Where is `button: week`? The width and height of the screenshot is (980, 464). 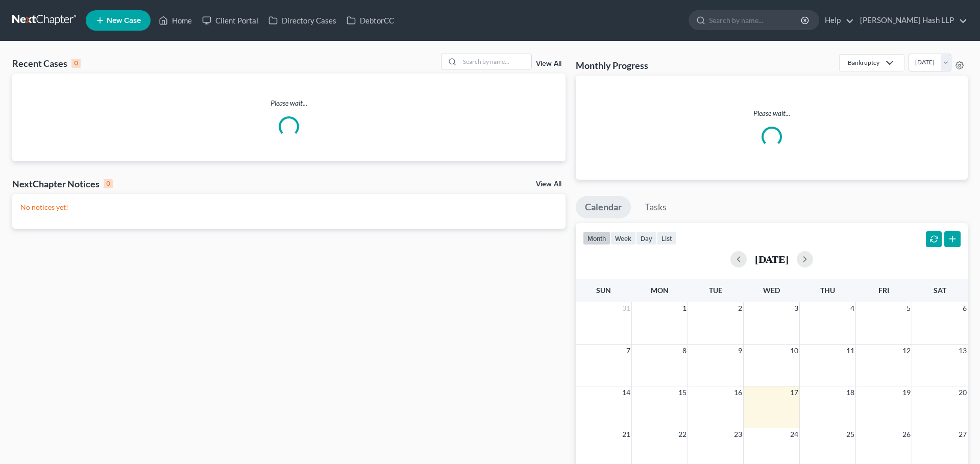
button: week is located at coordinates (623, 237).